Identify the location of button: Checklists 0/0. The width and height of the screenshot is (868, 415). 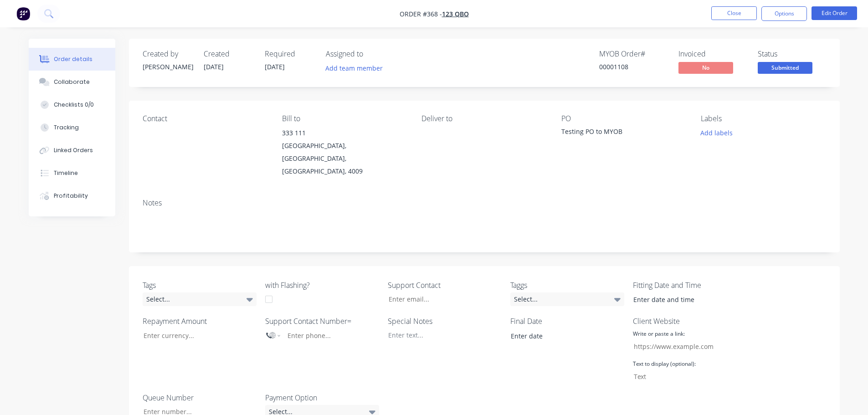
(72, 105).